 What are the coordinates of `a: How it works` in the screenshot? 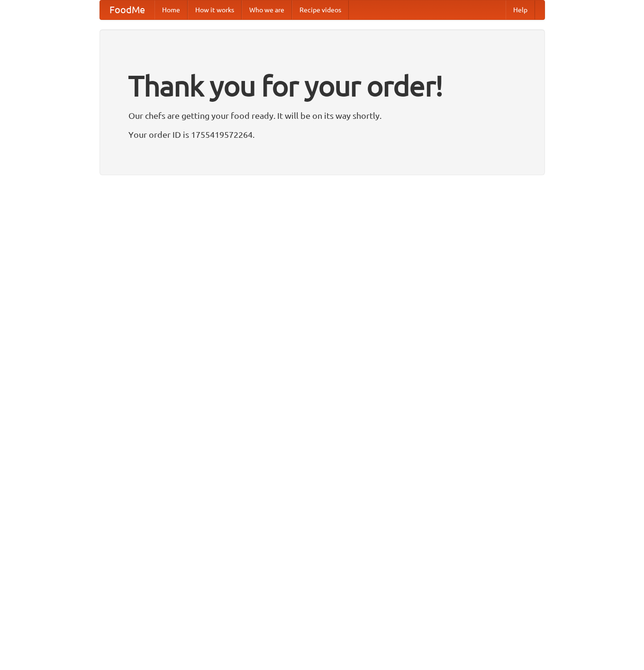 It's located at (215, 10).